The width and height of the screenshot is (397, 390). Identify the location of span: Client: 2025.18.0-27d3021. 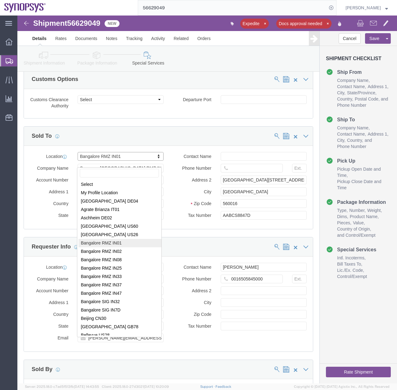
(135, 387).